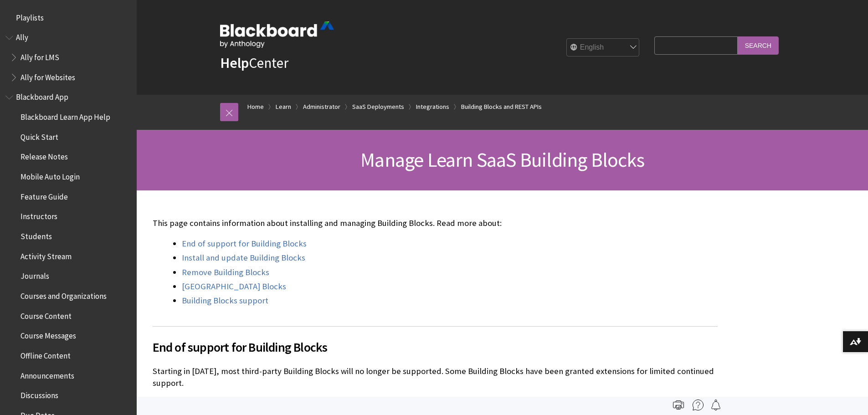 This screenshot has width=868, height=415. I want to click on a: Administrator, so click(322, 106).